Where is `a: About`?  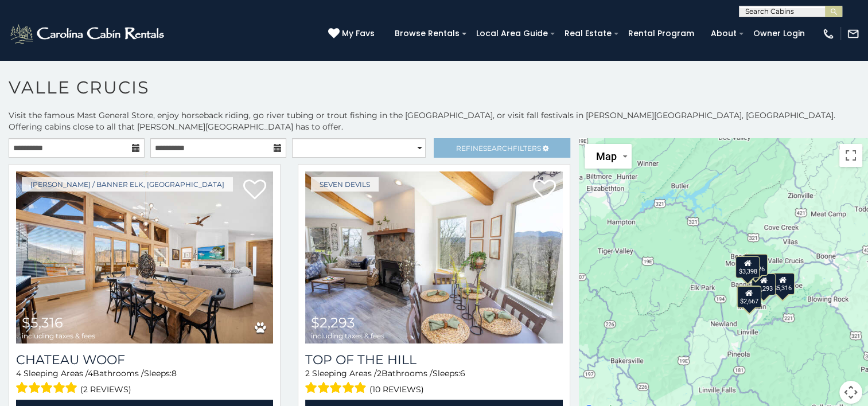
a: About is located at coordinates (723, 33).